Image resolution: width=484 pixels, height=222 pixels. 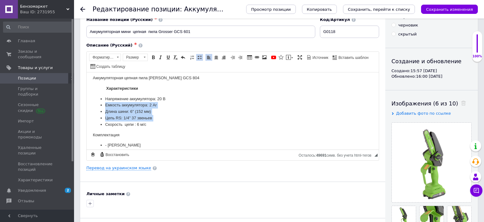 What do you see at coordinates (168, 57) in the screenshot?
I see `a: Подчеркнутый (Ctrl+U)` at bounding box center [168, 57].